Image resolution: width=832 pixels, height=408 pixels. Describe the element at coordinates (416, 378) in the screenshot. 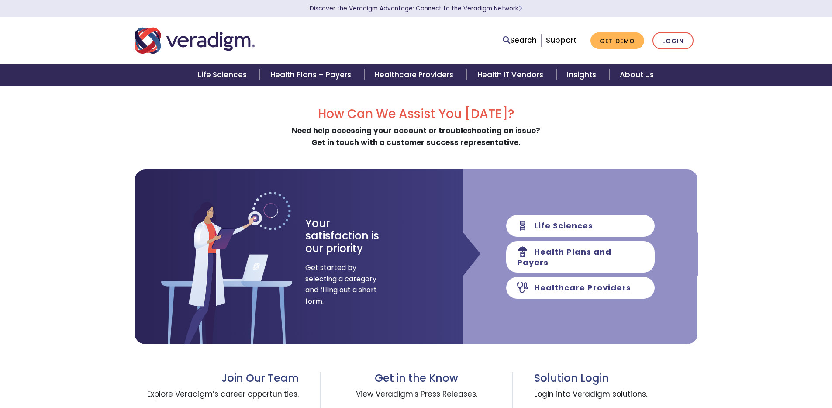

I see `h3: Get in the Know` at that location.